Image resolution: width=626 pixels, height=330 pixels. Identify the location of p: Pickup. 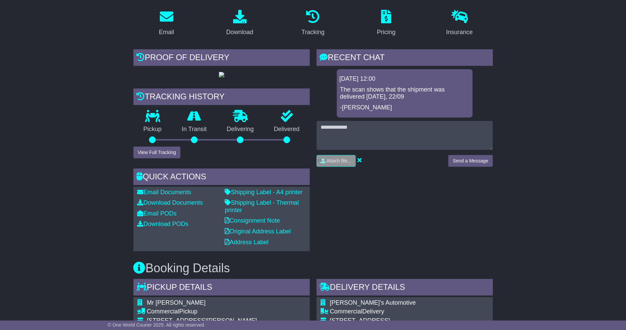
(153, 129).